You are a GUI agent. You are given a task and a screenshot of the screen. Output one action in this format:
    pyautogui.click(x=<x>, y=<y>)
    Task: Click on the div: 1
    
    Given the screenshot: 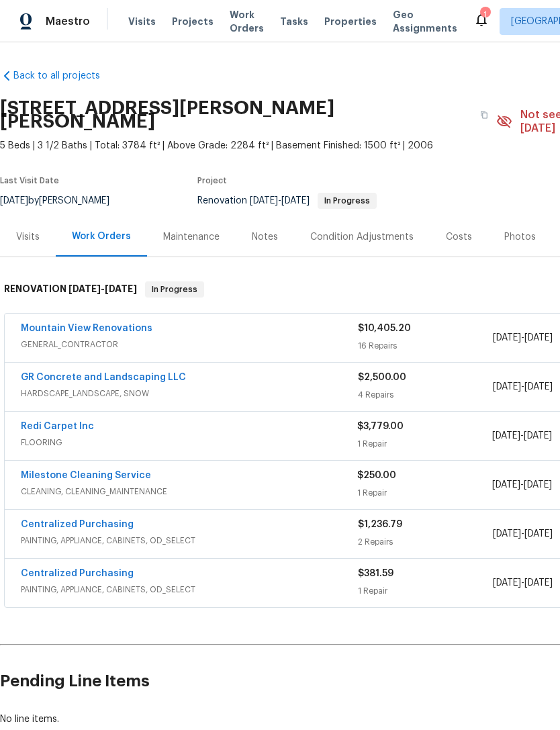 What is the action you would take?
    pyautogui.click(x=485, y=15)
    